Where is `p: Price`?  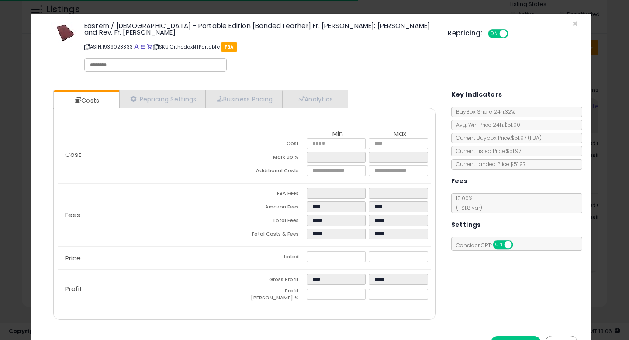
p: Price is located at coordinates (151, 258).